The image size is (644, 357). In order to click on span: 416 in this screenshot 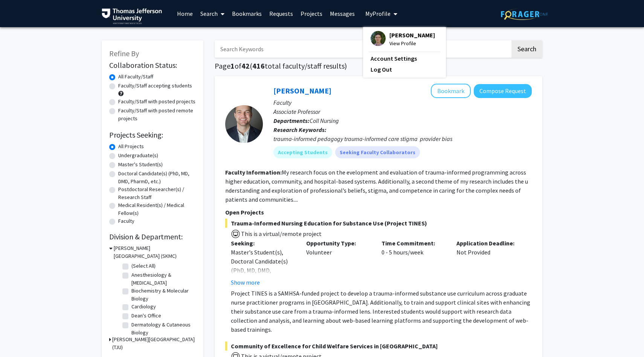, I will do `click(259, 66)`.